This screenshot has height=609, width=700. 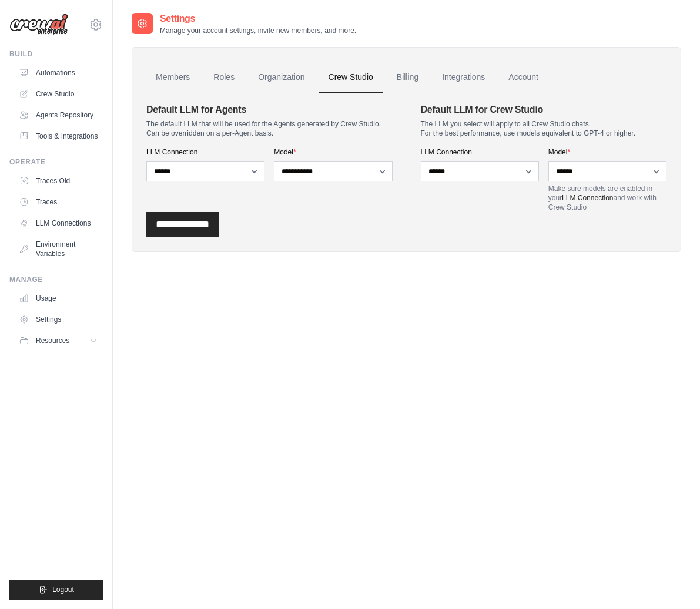 What do you see at coordinates (544, 110) in the screenshot?
I see `h4: Default LLM for Crew Studio` at bounding box center [544, 110].